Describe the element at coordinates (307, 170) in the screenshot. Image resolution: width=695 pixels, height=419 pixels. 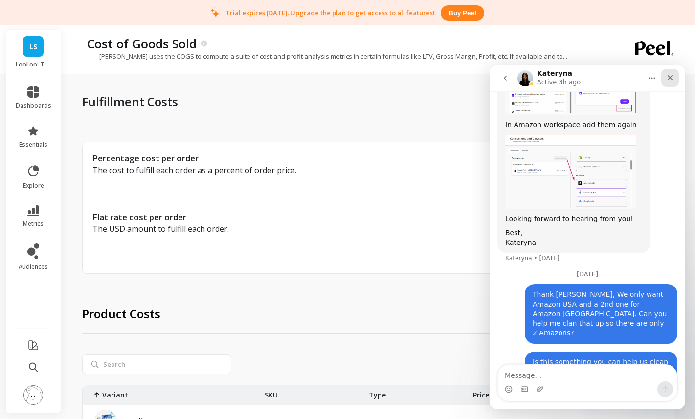
I see `p: The cost to fulfill each order as a percent of order price.` at that location.